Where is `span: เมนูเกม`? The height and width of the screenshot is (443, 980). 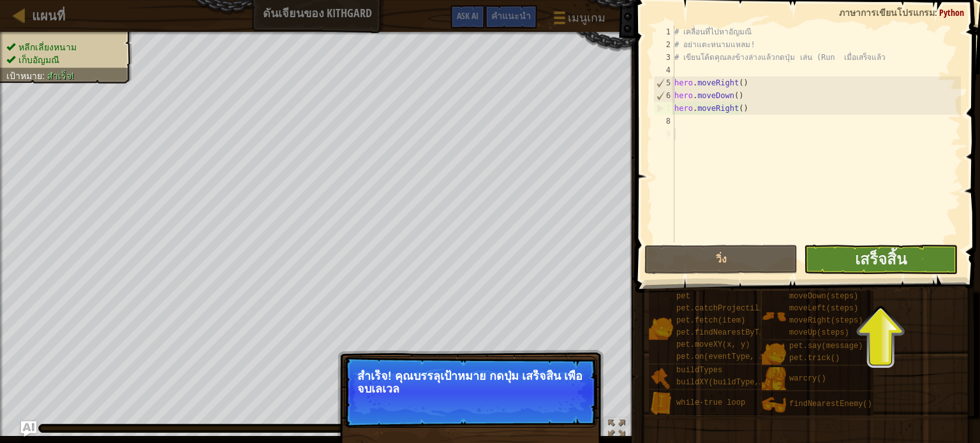 span: เมนูเกม is located at coordinates (587, 18).